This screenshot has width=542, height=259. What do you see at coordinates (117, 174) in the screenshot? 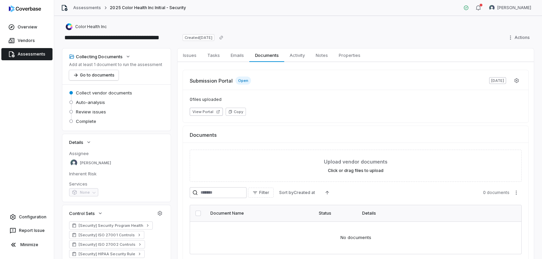
I see `dt: Inherent Risk` at bounding box center [117, 174].